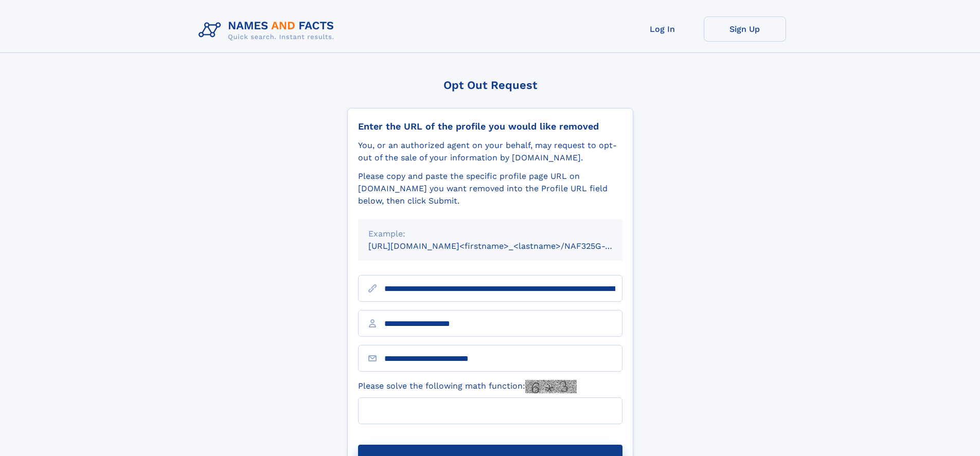  What do you see at coordinates (490, 234) in the screenshot?
I see `div: Example:` at bounding box center [490, 234].